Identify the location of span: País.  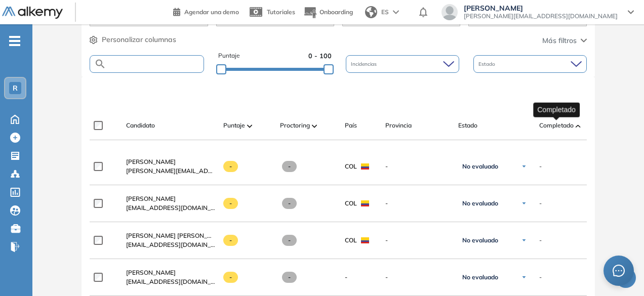
(351, 125).